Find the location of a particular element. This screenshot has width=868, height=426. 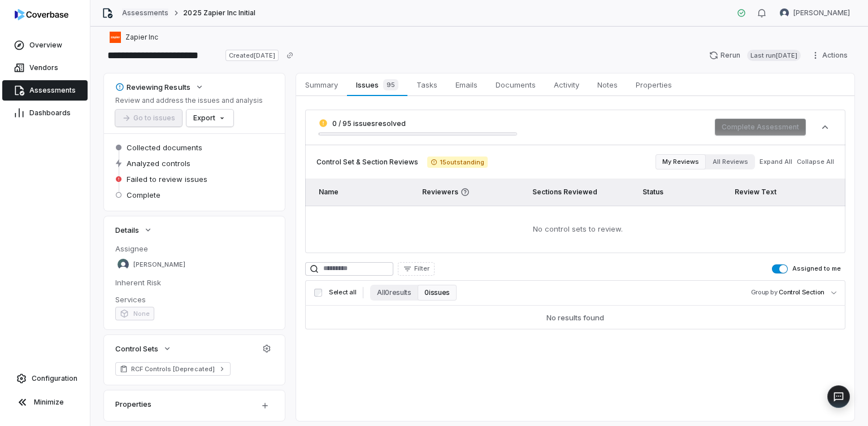

span: Emails is located at coordinates (466, 85).